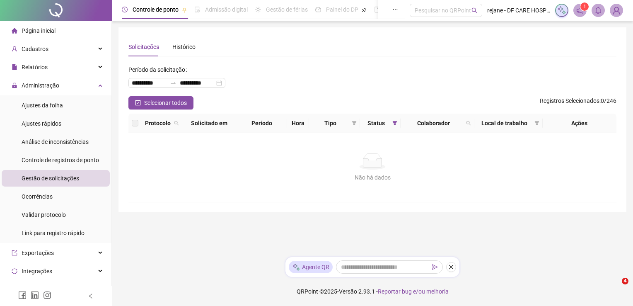  What do you see at coordinates (34, 67) in the screenshot?
I see `span: Relatórios` at bounding box center [34, 67].